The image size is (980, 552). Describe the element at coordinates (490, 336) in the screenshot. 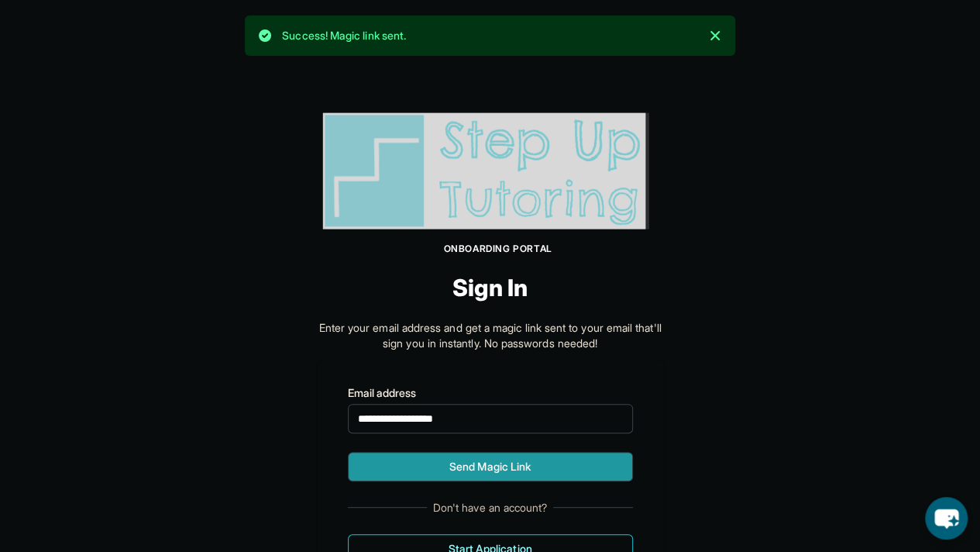

I see `p: Enter your email address and get a magic link sent to your email that'll sign you in instantly. N...` at that location.